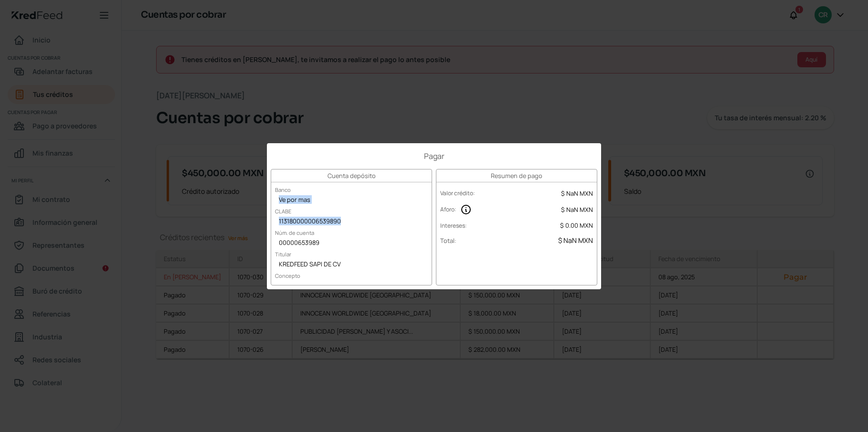 This screenshot has width=868, height=432. I want to click on div: Ve por mas, so click(351, 201).